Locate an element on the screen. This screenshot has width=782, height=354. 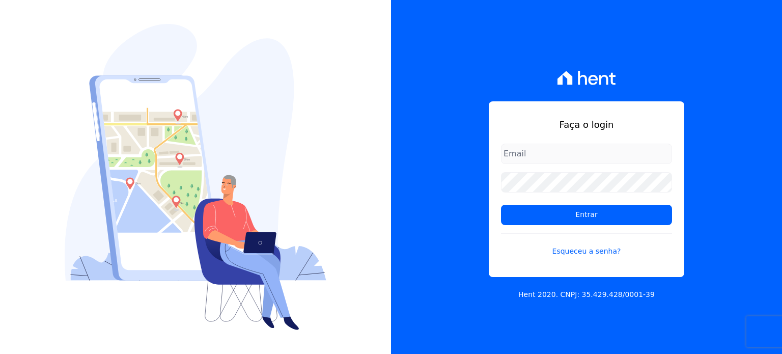
h1: Faça o login is located at coordinates (586, 124).